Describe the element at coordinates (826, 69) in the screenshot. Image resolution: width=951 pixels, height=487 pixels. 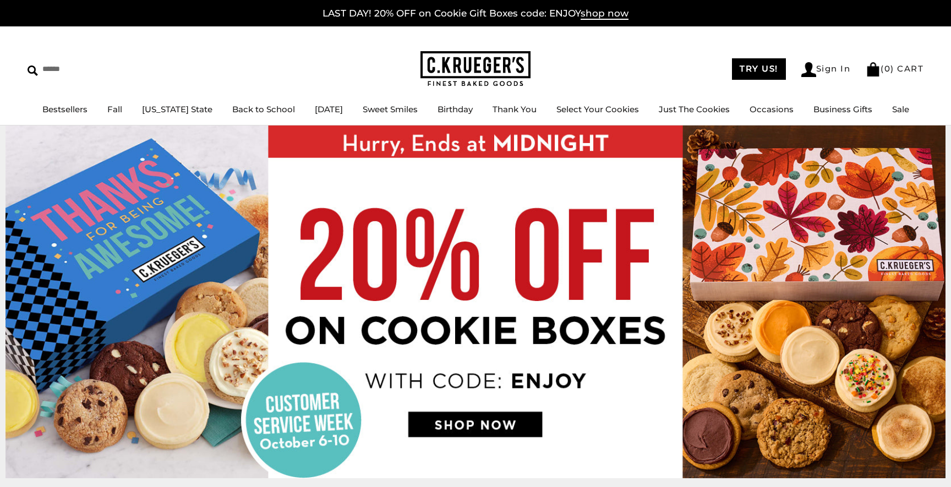
I see `a: Sign In` at that location.